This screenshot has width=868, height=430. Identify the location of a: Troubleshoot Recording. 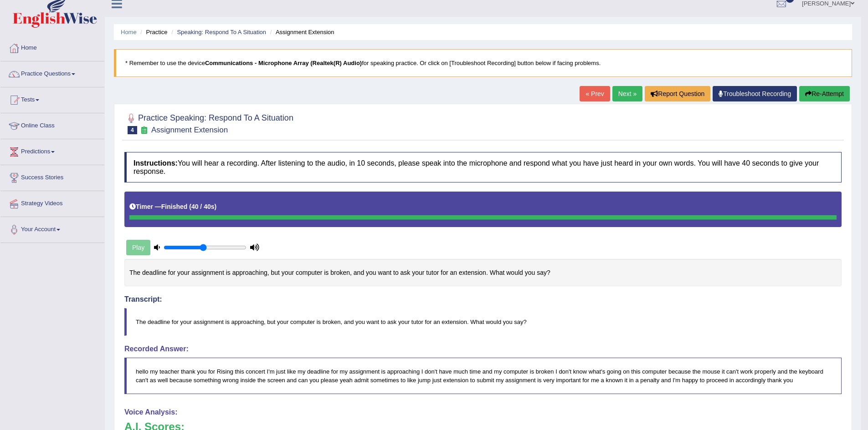
(754, 94).